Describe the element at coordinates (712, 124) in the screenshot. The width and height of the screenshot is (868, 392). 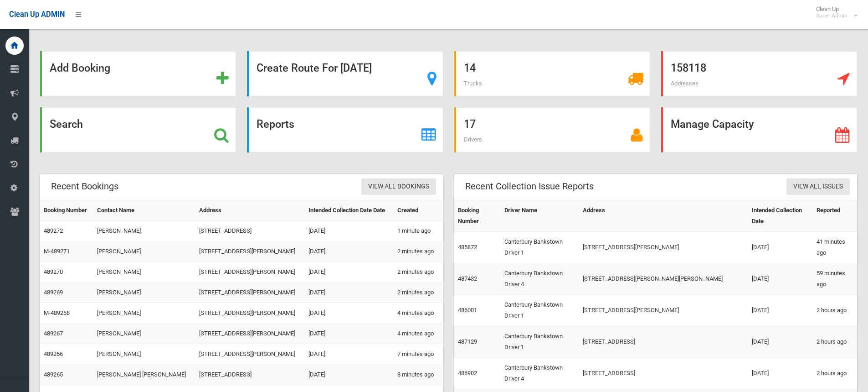
I see `strong: Manage Capacity` at that location.